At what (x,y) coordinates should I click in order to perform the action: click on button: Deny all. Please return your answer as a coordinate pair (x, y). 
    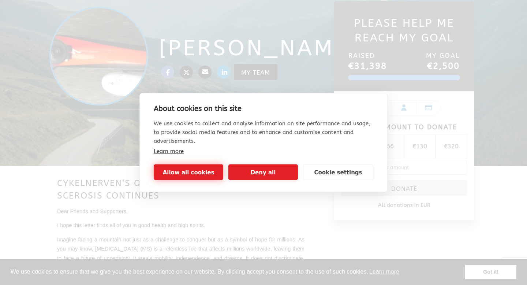
    Looking at the image, I should click on (263, 172).